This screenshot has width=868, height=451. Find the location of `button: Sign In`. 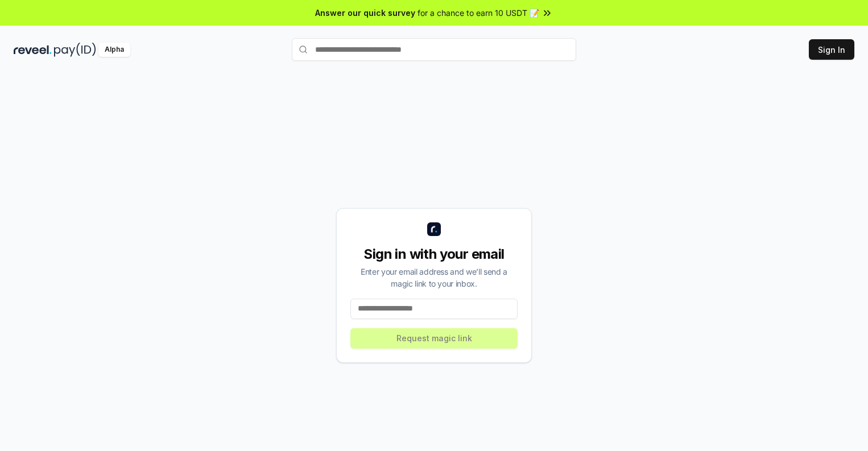

button: Sign In is located at coordinates (831, 49).